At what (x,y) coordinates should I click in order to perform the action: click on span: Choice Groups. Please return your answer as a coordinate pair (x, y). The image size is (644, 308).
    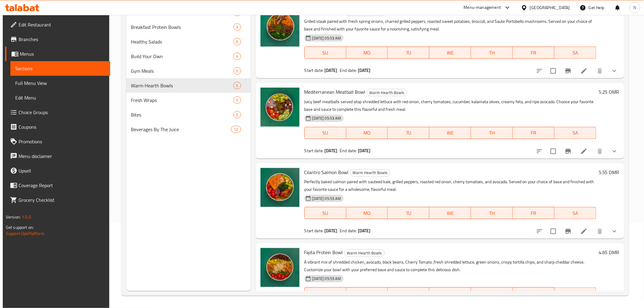
    Looking at the image, I should click on (62, 112).